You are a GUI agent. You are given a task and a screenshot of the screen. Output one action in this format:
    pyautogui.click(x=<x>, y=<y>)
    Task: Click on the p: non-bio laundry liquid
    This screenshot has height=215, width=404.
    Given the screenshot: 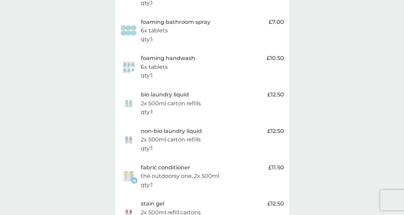 What is the action you would take?
    pyautogui.click(x=171, y=131)
    